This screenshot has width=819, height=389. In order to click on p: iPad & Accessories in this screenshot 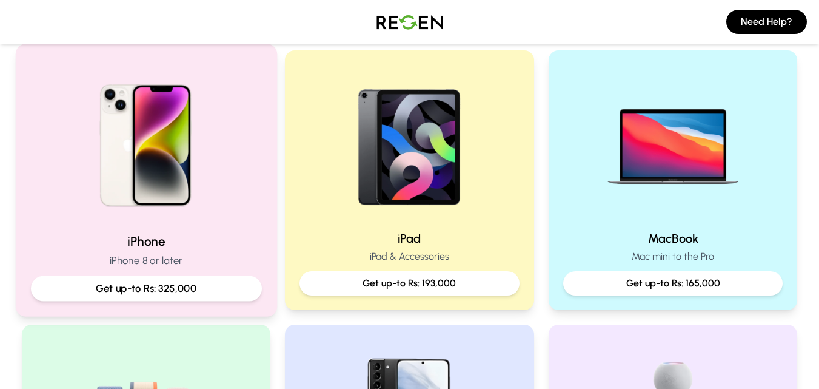, I will do `click(409, 256)`.